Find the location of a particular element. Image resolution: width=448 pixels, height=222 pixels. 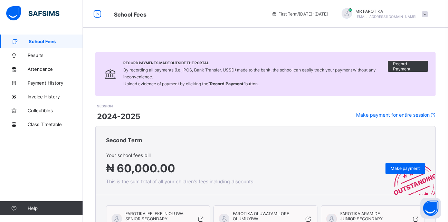

span: This is the sum total of all your children's fees including discounts is located at coordinates (180, 181).